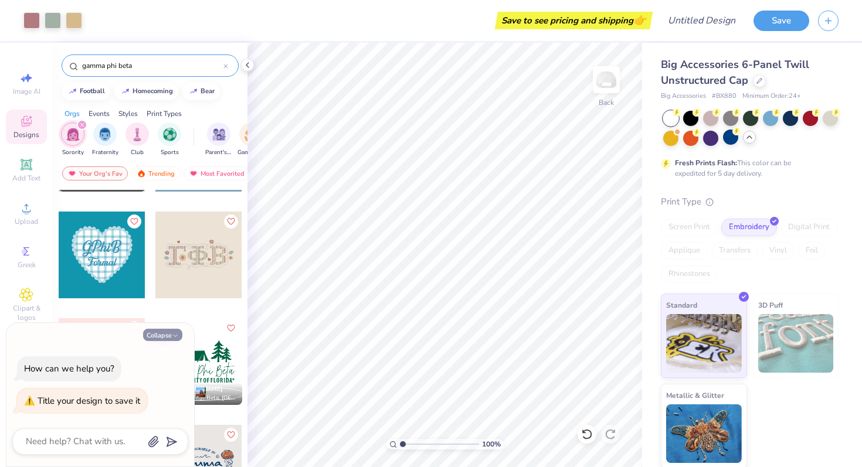 Image resolution: width=862 pixels, height=467 pixels. Describe the element at coordinates (26, 313) in the screenshot. I see `span: Clipart & logos` at that location.